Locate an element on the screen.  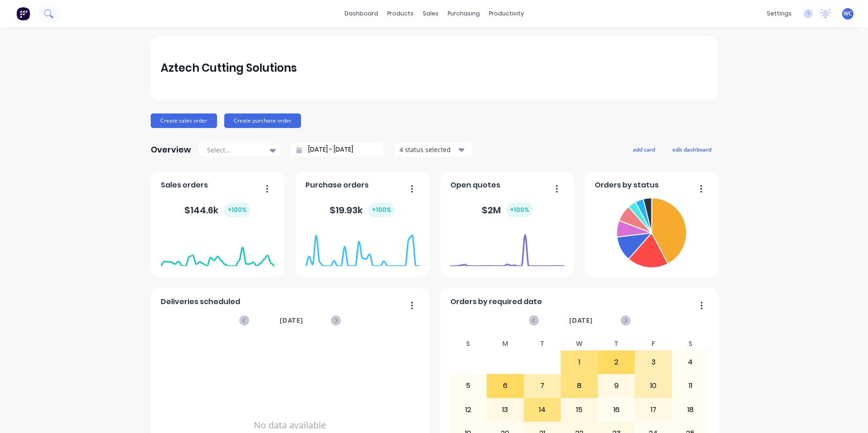
div: $ 19.93k is located at coordinates (362, 210).